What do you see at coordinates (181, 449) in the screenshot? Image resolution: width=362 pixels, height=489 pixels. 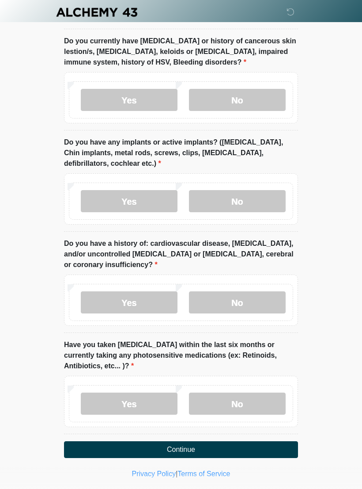 I see `button: Continue` at bounding box center [181, 449].